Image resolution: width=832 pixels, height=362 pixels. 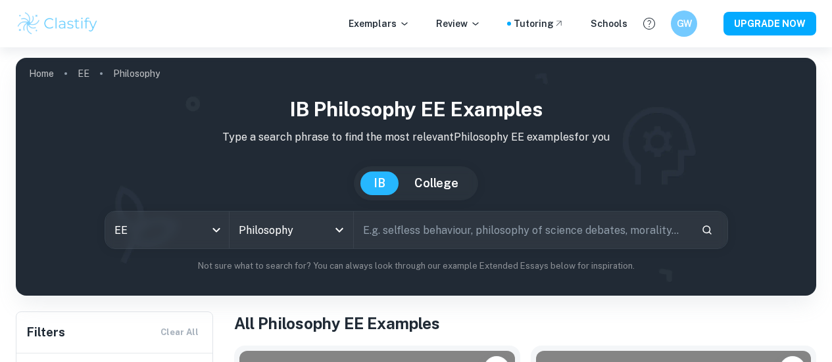 I want to click on button: Search, so click(x=707, y=230).